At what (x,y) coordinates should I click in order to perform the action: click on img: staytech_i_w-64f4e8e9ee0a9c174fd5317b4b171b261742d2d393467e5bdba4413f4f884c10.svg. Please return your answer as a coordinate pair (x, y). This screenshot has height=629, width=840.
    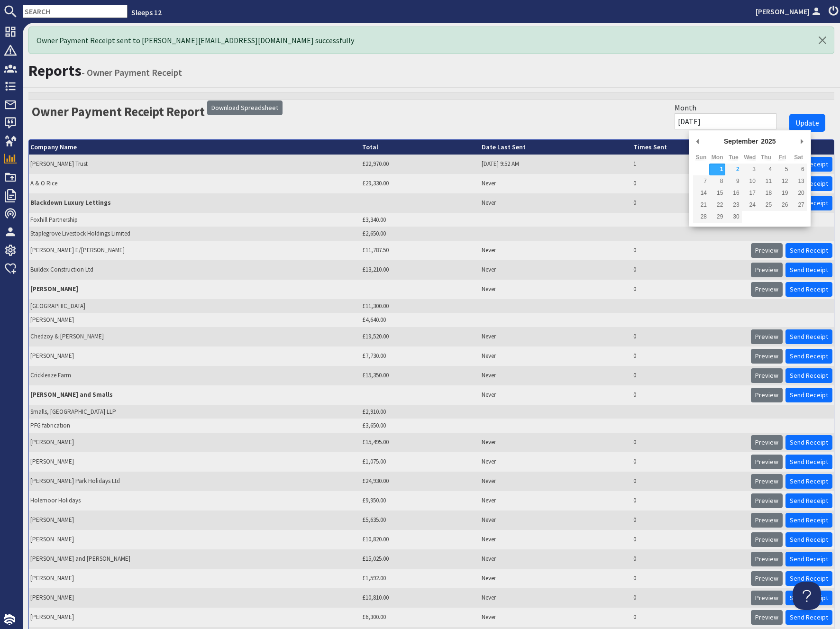
    Looking at the image, I should click on (10, 619).